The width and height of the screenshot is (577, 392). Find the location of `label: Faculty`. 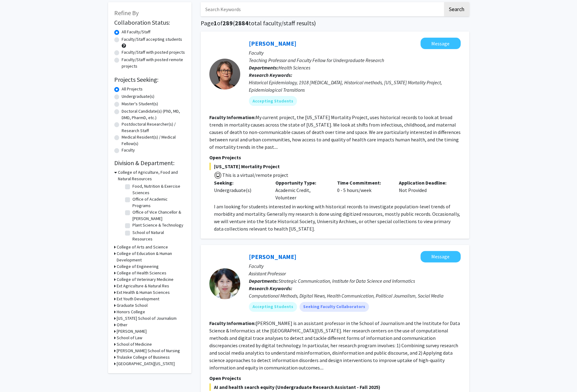

label: Faculty is located at coordinates (128, 150).